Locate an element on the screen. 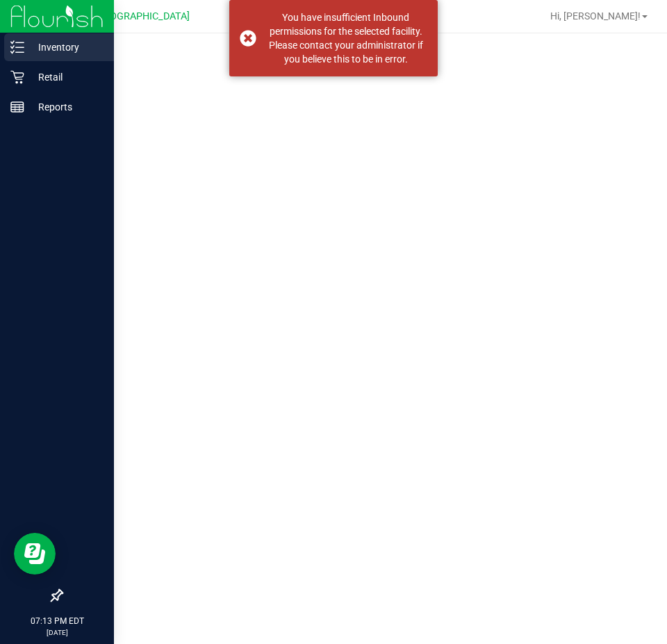  p: Reports is located at coordinates (66, 107).